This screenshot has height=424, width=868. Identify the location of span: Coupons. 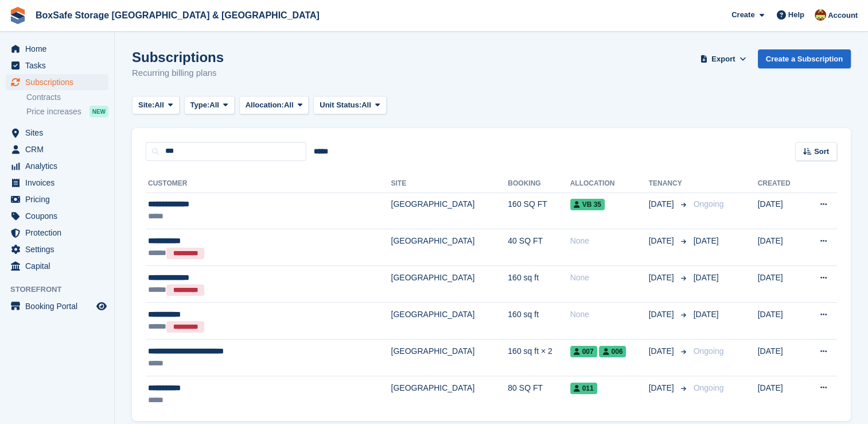
(60, 216).